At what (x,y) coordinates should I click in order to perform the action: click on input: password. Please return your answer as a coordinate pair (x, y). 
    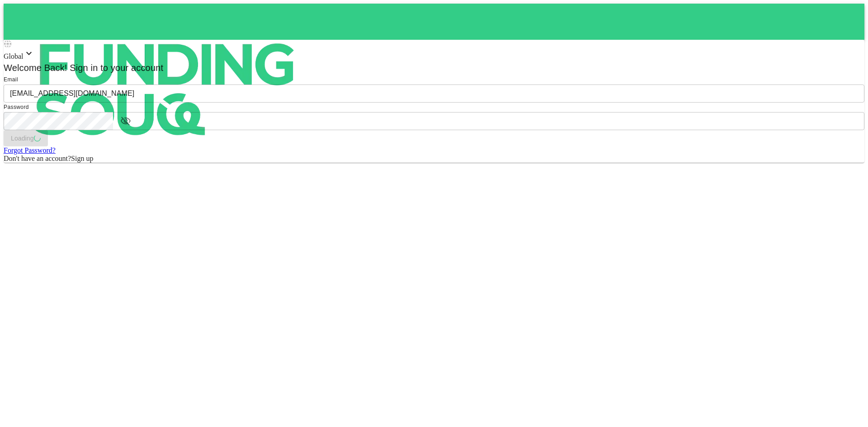
    Looking at the image, I should click on (58, 121).